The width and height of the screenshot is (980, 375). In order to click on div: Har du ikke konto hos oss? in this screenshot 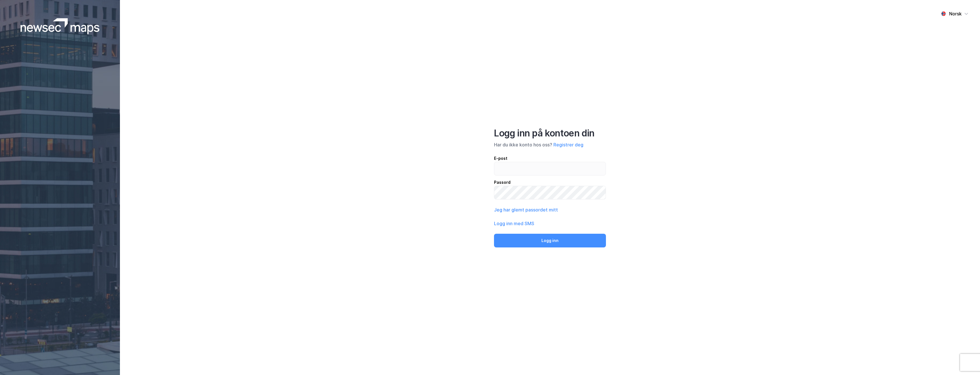, I will do `click(550, 144)`.